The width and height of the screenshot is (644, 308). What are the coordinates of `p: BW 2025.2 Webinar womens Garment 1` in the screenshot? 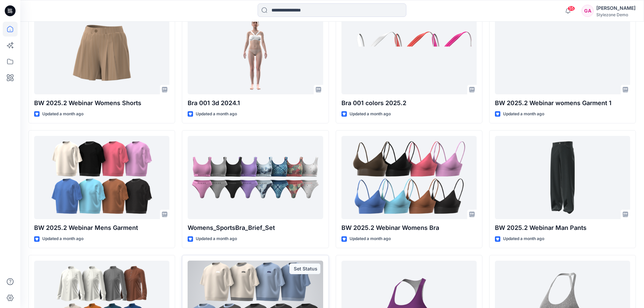 It's located at (563, 103).